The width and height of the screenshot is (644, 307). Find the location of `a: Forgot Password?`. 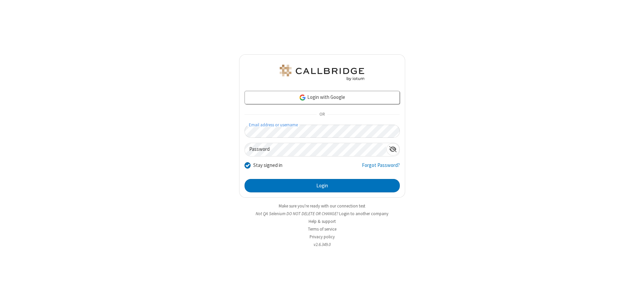

a: Forgot Password? is located at coordinates (381, 168).